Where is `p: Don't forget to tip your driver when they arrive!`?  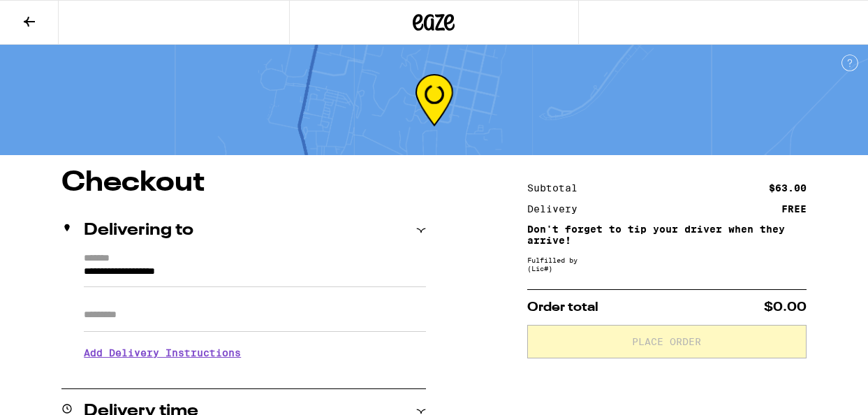
p: Don't forget to tip your driver when they arrive! is located at coordinates (667, 235).